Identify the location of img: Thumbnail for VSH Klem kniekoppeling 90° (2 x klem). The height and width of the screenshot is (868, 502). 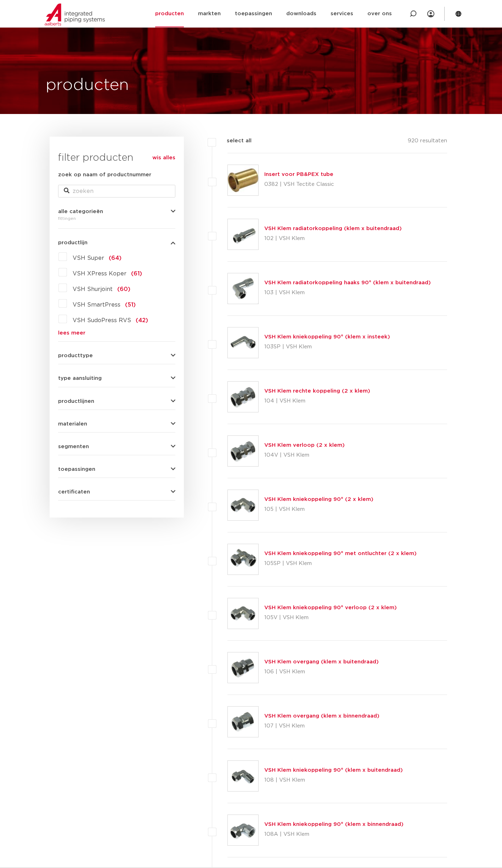
(243, 505).